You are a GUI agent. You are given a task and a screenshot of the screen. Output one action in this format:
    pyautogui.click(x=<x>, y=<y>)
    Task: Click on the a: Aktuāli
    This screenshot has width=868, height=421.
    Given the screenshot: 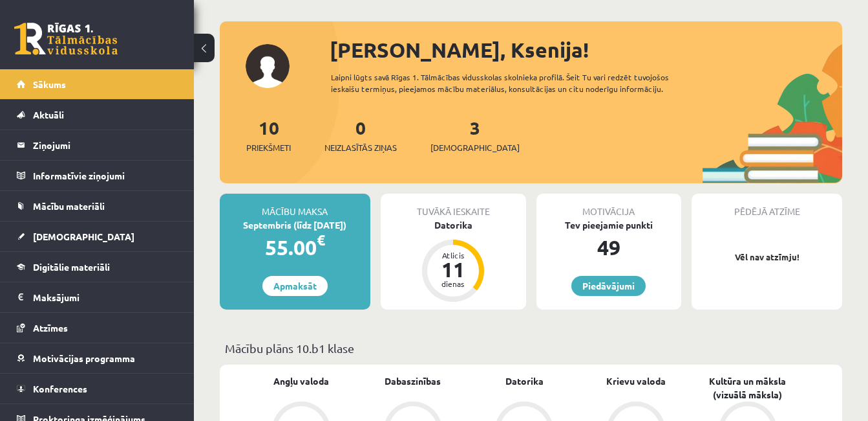 What is the action you would take?
    pyautogui.click(x=97, y=115)
    